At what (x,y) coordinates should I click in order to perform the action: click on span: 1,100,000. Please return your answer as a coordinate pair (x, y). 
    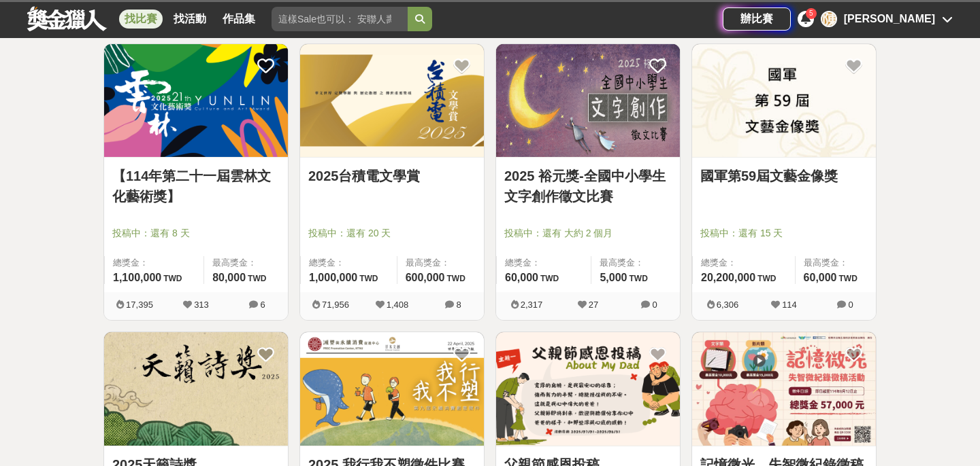
    Looking at the image, I should click on (137, 277).